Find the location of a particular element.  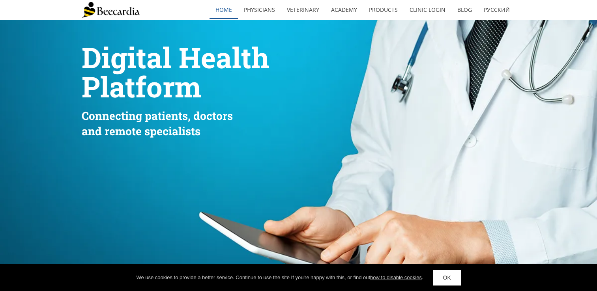

span: Digital Health is located at coordinates (176, 57).